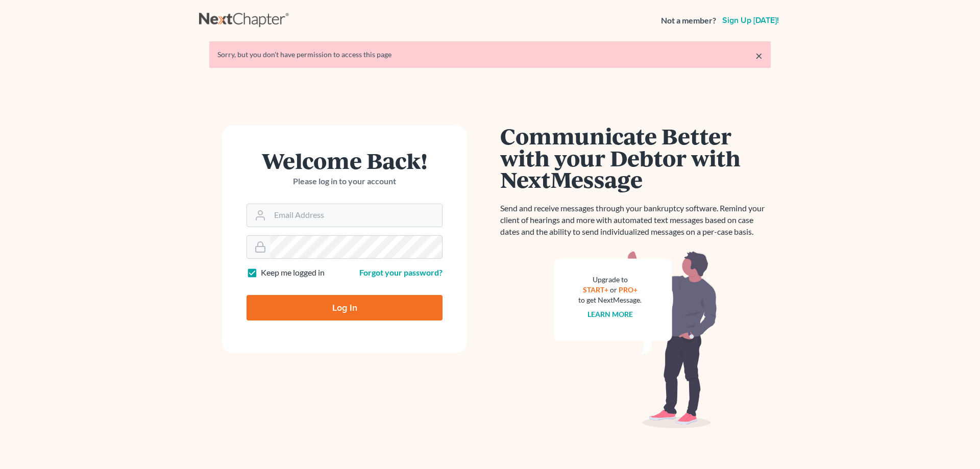 This screenshot has height=469, width=980. Describe the element at coordinates (345, 181) in the screenshot. I see `p: Please log in to your account` at that location.